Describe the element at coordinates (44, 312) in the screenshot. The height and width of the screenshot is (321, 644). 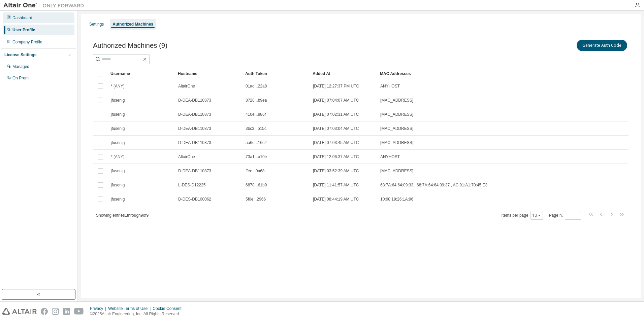
I see `img: facebook.svg` at that location.